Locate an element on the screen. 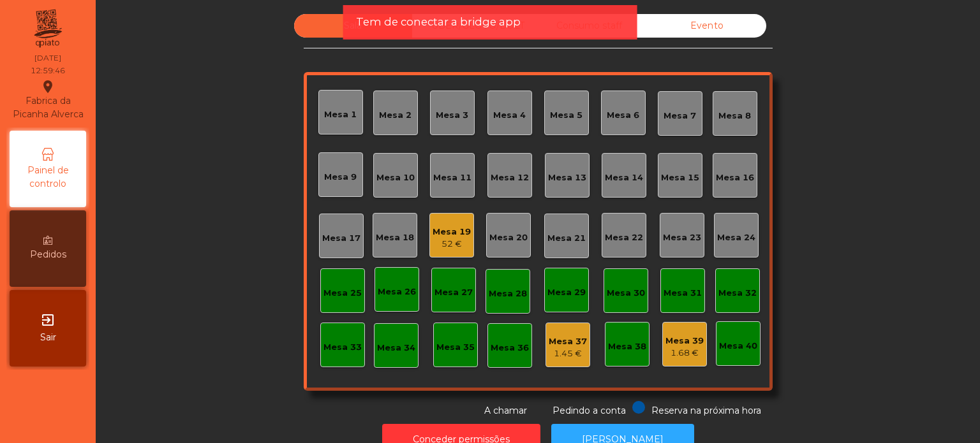 This screenshot has width=980, height=443. div: Mesa 20 is located at coordinates (509, 238).